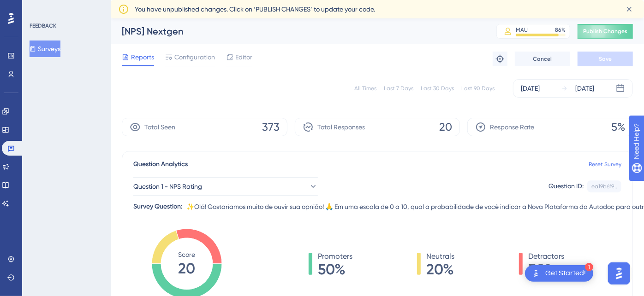 This screenshot has height=296, width=644. I want to click on div: 86 %, so click(560, 30).